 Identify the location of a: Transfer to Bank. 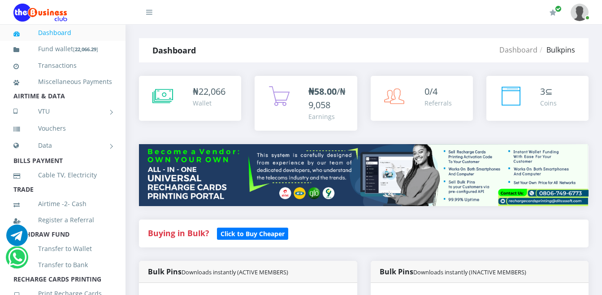
(63, 265).